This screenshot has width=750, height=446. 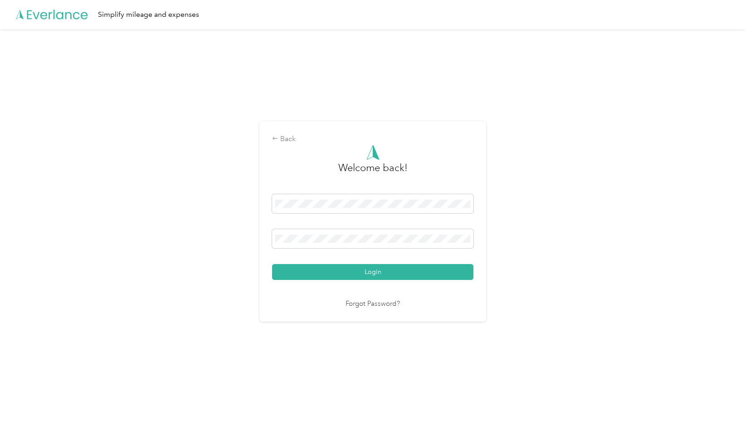 I want to click on div: Simplify mileage and expenses, so click(x=148, y=15).